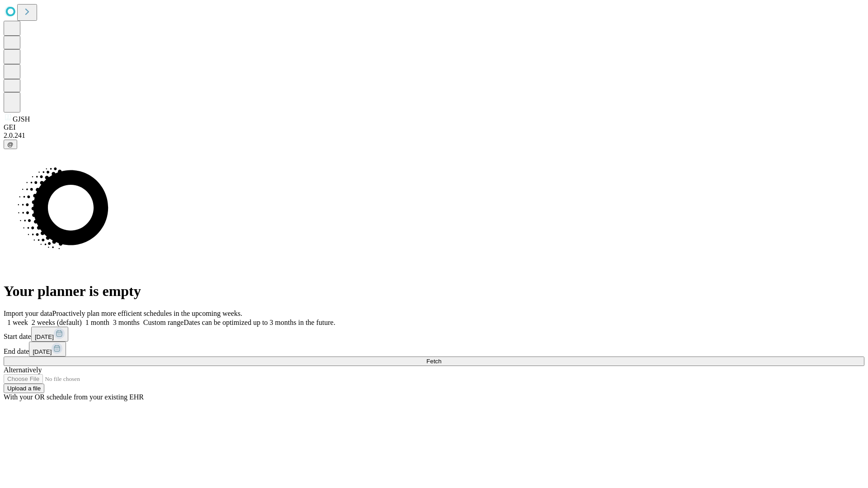  Describe the element at coordinates (57, 322) in the screenshot. I see `span: 2 weeks (default)` at that location.